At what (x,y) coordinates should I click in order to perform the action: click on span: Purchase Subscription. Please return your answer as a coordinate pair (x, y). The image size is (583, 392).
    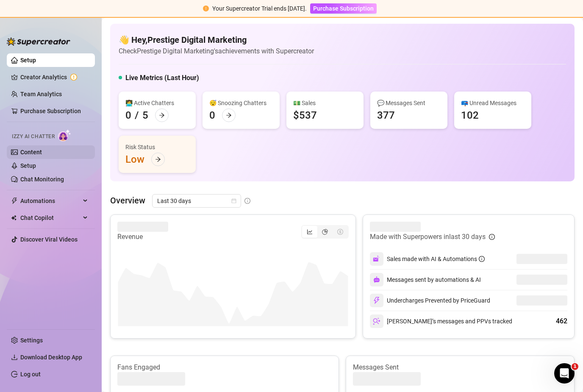
    Looking at the image, I should click on (343, 8).